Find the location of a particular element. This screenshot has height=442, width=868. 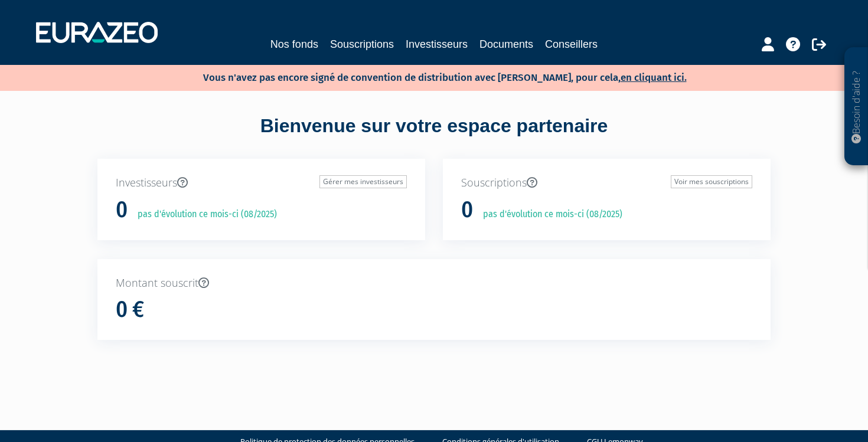

a: Conseillers is located at coordinates (571, 44).